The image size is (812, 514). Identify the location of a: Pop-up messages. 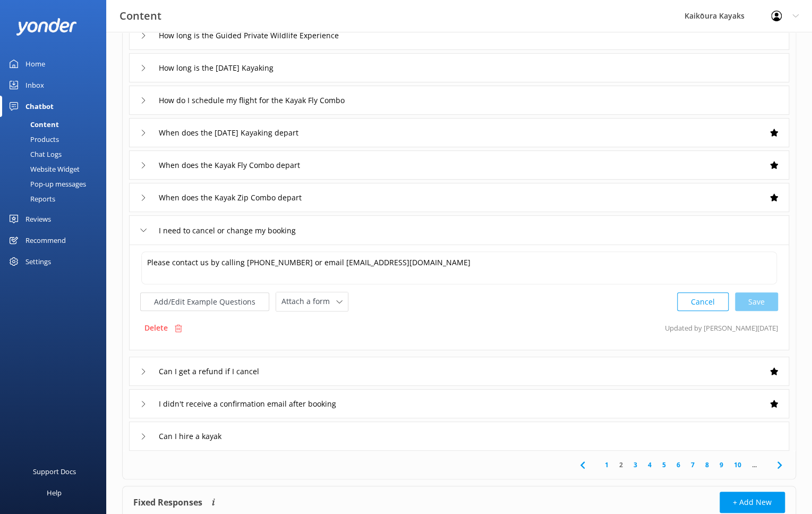
(56, 184).